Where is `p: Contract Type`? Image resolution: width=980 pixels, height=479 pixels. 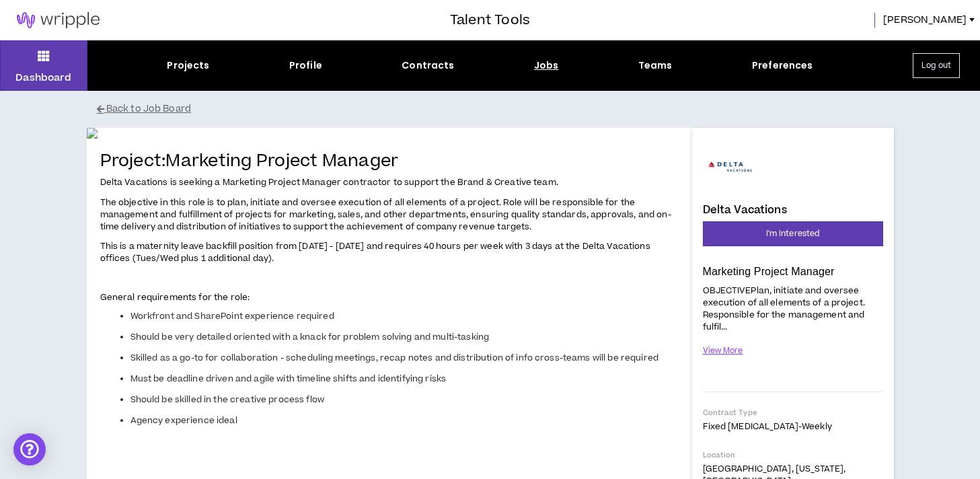 p: Contract Type is located at coordinates (793, 412).